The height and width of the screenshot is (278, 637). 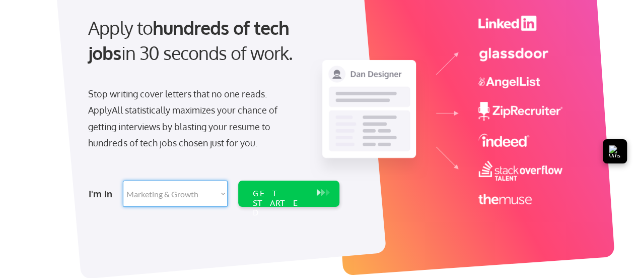 I want to click on div: GET STARTED, so click(x=279, y=203).